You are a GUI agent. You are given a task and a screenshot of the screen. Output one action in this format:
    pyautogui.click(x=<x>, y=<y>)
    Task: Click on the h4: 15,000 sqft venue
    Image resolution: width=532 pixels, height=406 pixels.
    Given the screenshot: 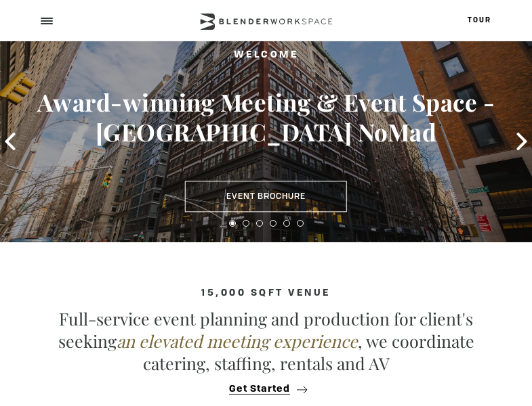 What is the action you would take?
    pyautogui.click(x=265, y=293)
    